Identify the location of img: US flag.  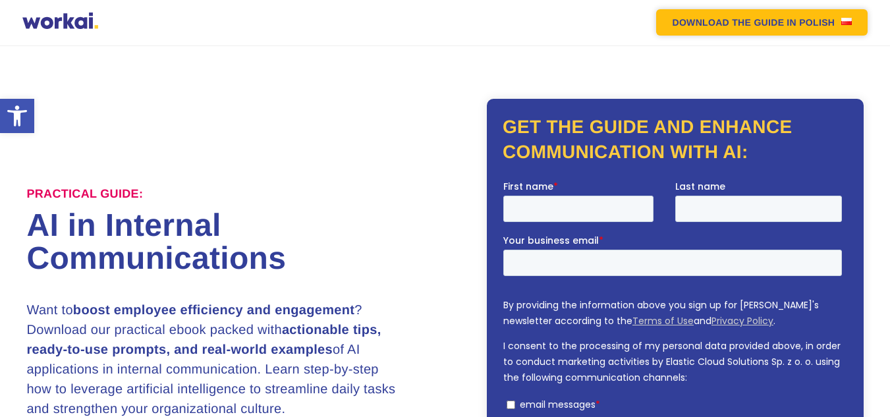
(846, 21).